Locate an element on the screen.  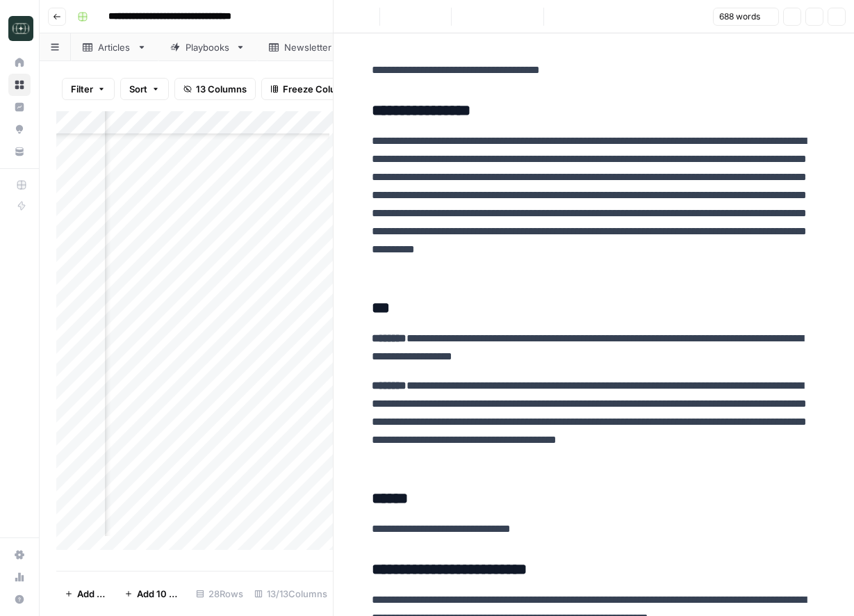
img: Catalyst Logo is located at coordinates (20, 29).